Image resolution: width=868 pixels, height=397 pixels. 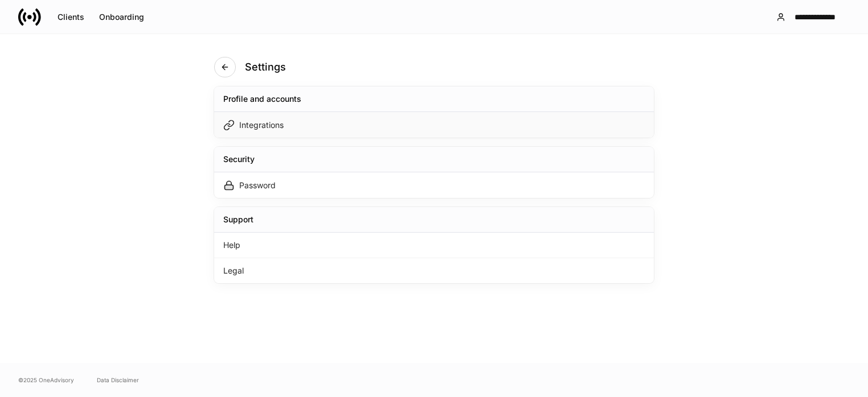 I want to click on div: Legal, so click(x=434, y=271).